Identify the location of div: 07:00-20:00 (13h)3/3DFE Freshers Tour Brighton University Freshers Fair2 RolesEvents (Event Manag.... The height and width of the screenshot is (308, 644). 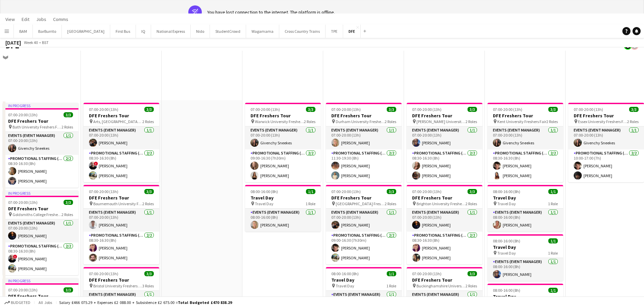
(445, 225).